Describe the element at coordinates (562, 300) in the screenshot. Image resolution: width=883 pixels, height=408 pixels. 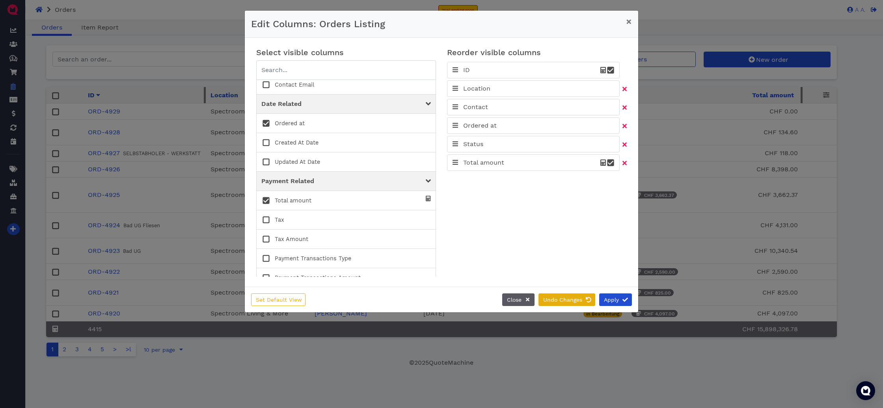
I see `span: Undo Changes` at that location.